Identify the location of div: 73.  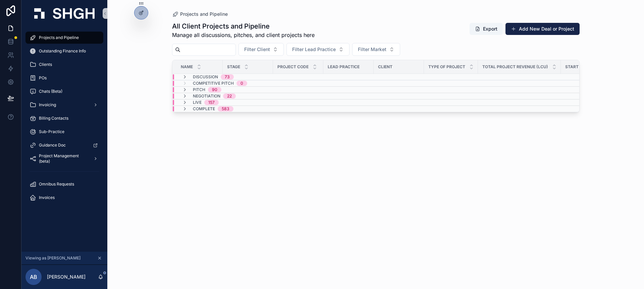
(227, 77).